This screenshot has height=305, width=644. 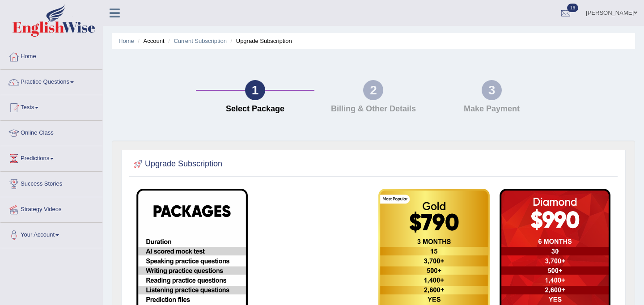 What do you see at coordinates (255, 90) in the screenshot?
I see `div: 1` at bounding box center [255, 90].